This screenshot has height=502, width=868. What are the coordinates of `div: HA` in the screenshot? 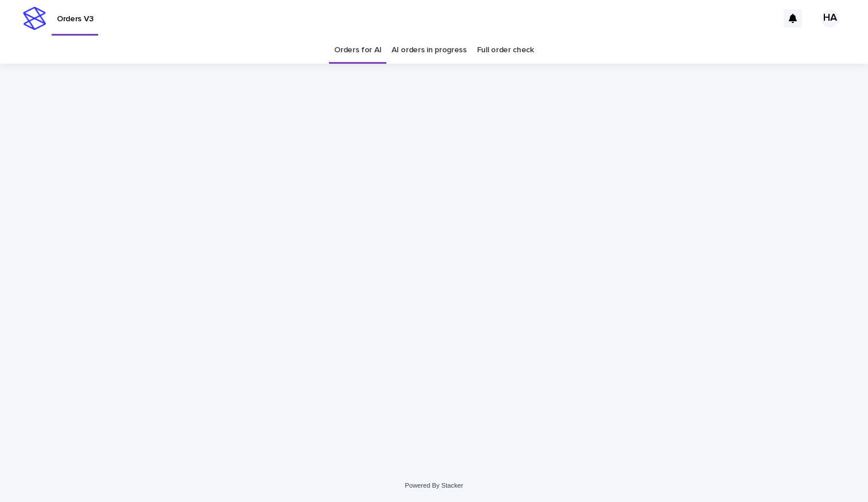 It's located at (830, 18).